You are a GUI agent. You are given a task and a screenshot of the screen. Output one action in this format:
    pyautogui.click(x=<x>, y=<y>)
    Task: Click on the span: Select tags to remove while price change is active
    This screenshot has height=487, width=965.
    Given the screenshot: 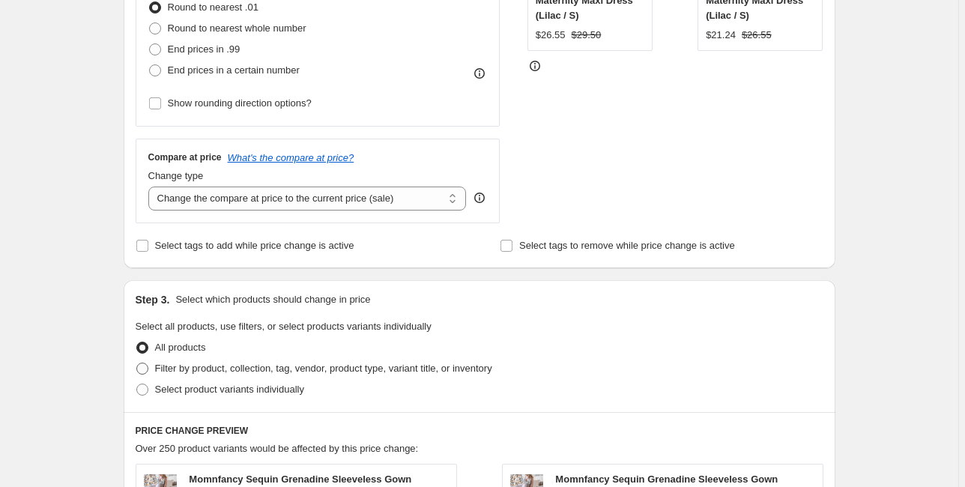 What is the action you would take?
    pyautogui.click(x=627, y=245)
    